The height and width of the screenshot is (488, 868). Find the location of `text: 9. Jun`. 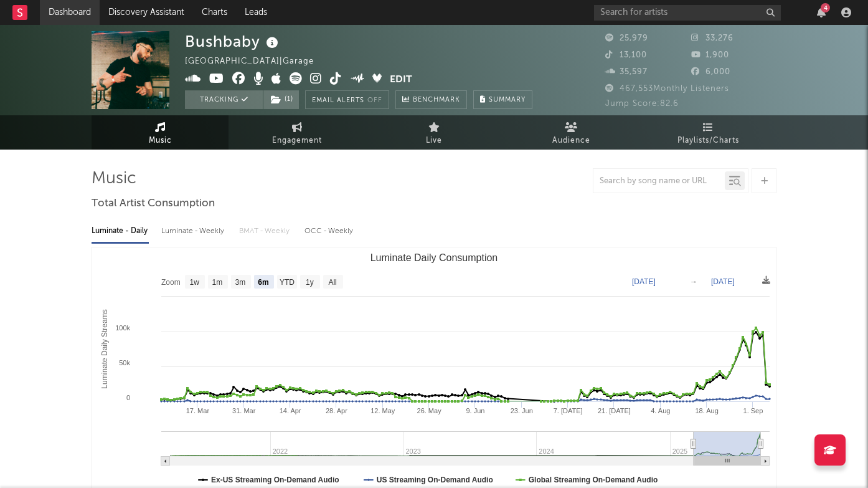

text: 9. Jun is located at coordinates (475, 410).